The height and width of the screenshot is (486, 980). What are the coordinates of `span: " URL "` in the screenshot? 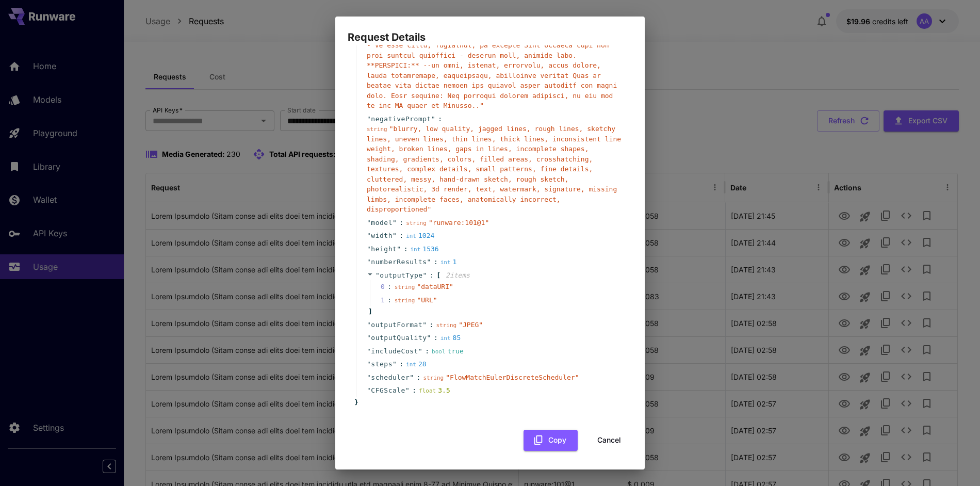 It's located at (427, 300).